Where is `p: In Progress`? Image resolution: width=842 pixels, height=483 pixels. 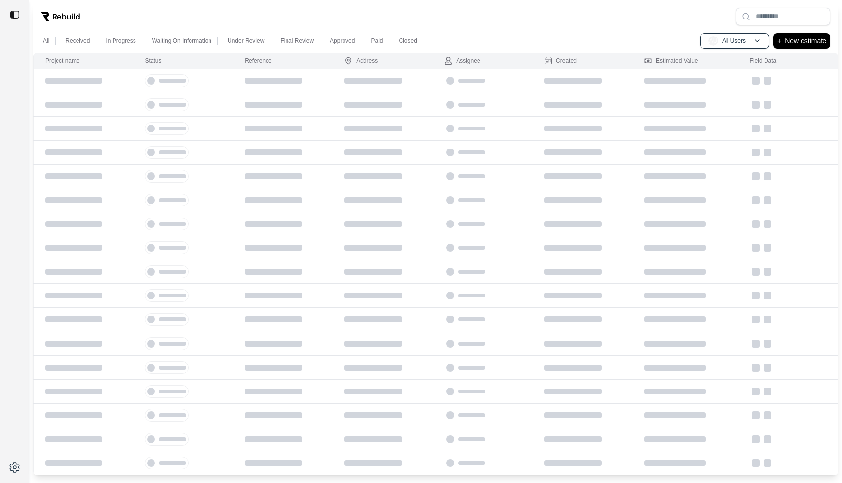 p: In Progress is located at coordinates (120, 41).